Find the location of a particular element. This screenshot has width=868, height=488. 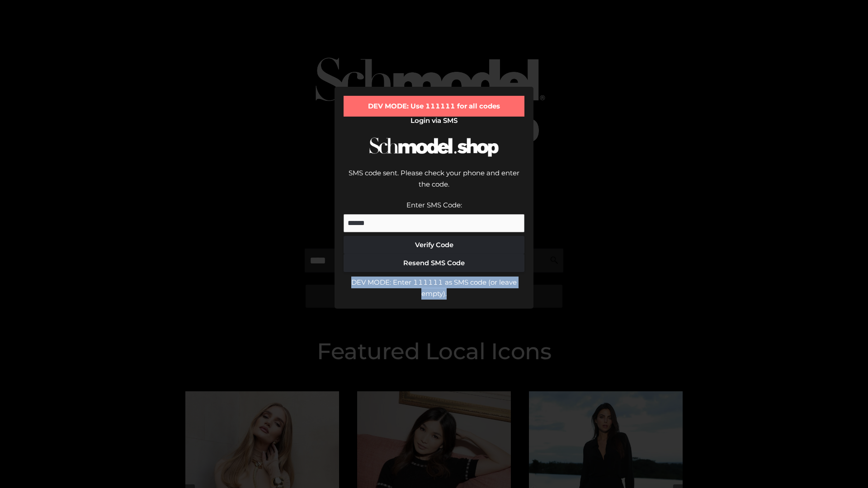

img: Schmodel Logo is located at coordinates (434, 147).